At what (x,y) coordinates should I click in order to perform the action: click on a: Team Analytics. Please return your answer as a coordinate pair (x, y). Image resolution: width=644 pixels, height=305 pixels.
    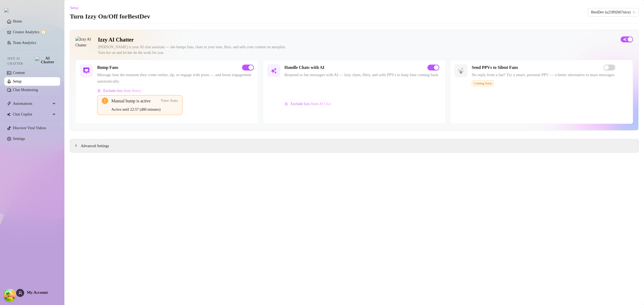
    Looking at the image, I should click on (24, 43).